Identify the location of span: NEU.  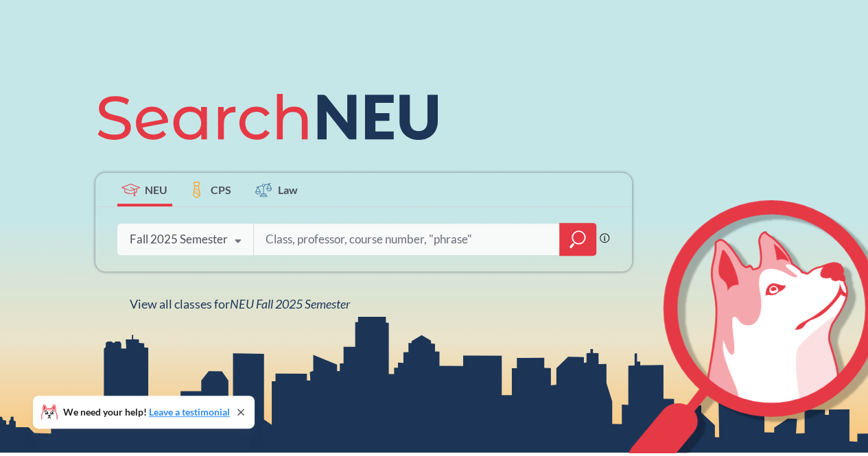
(156, 189).